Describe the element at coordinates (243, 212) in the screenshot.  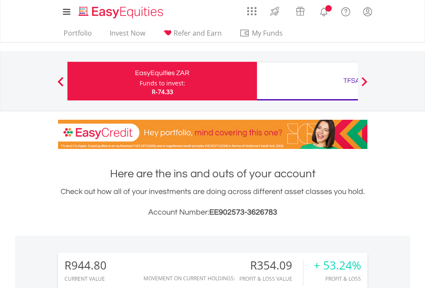
I see `span: EE902573-3626783` at that location.